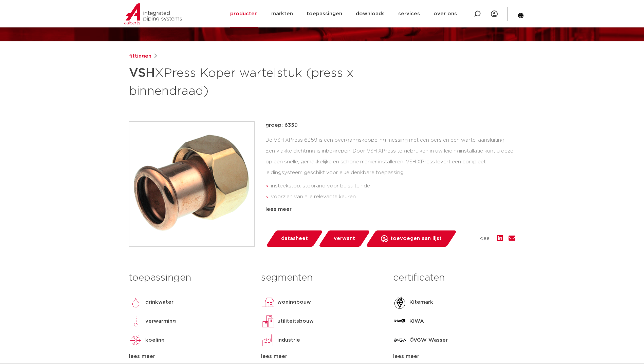 The image size is (644, 364). What do you see at coordinates (344, 239) in the screenshot?
I see `span: verwant` at bounding box center [344, 239].